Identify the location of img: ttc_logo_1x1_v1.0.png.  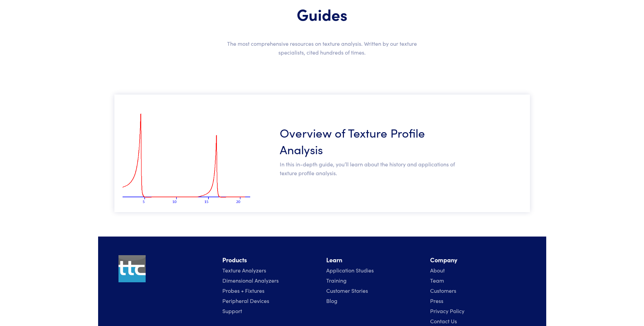
(132, 269).